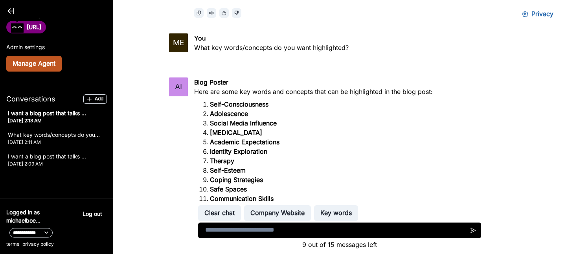  Describe the element at coordinates (271, 48) in the screenshot. I see `p: What key words/concepts do you want highlighted?` at that location.